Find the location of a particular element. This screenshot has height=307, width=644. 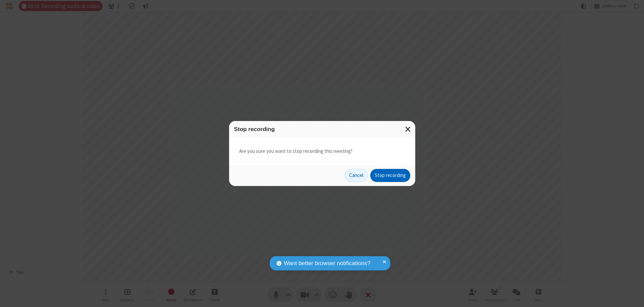

button: Cancel is located at coordinates (356, 176).